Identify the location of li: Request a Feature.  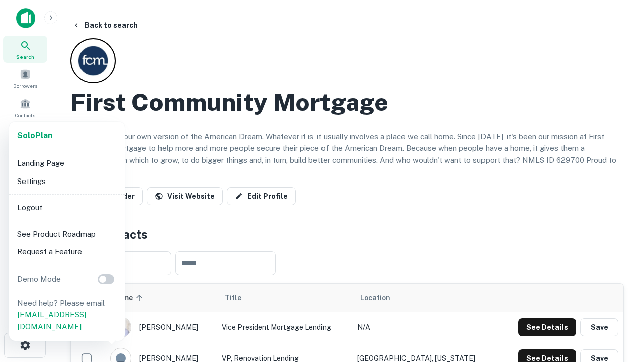
(67, 252).